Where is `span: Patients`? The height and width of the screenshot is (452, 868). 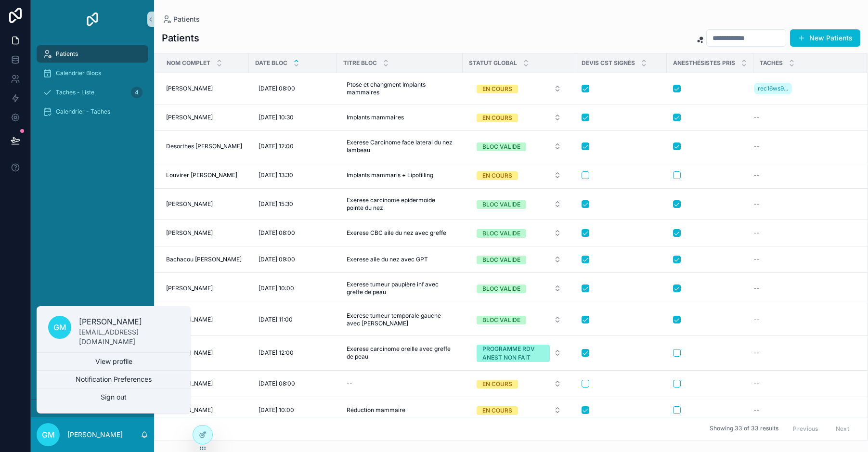
span: Patients is located at coordinates (186, 20).